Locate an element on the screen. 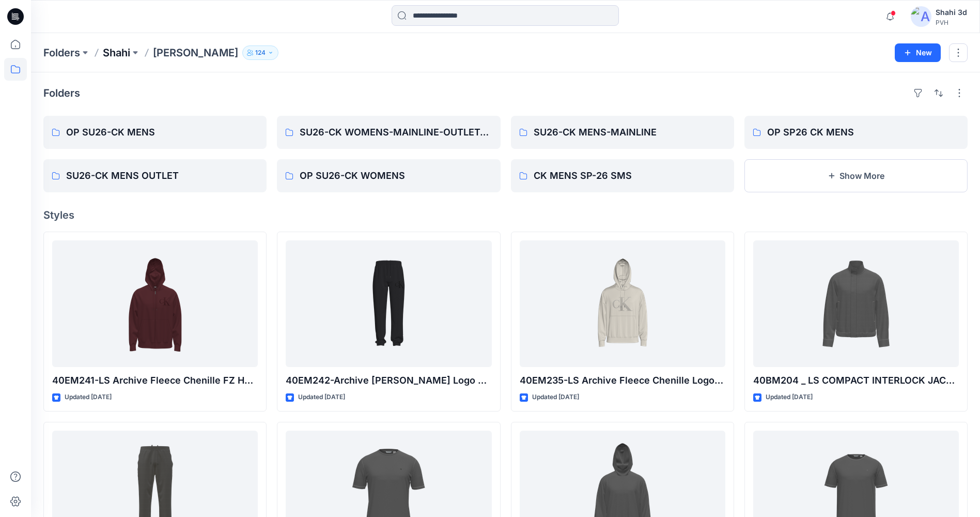  a: SU26-CK MENS OUTLET is located at coordinates (155, 176).